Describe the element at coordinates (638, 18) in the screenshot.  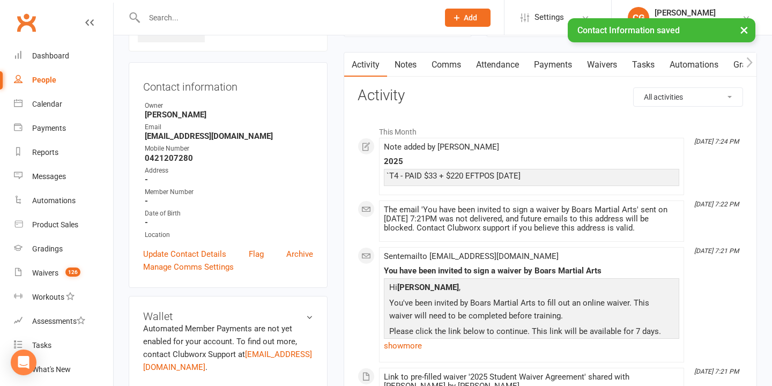
I see `div: CG` at that location.